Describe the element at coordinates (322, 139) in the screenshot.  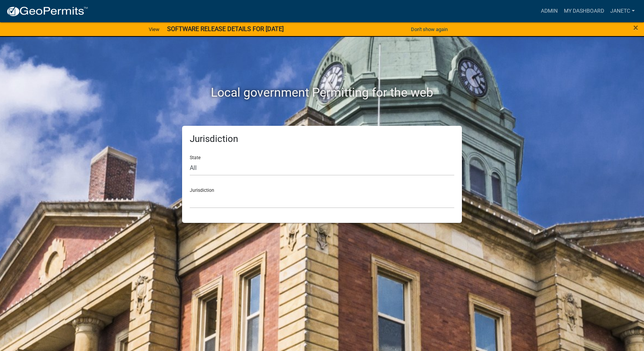
I see `h5: Jurisdiction` at that location.